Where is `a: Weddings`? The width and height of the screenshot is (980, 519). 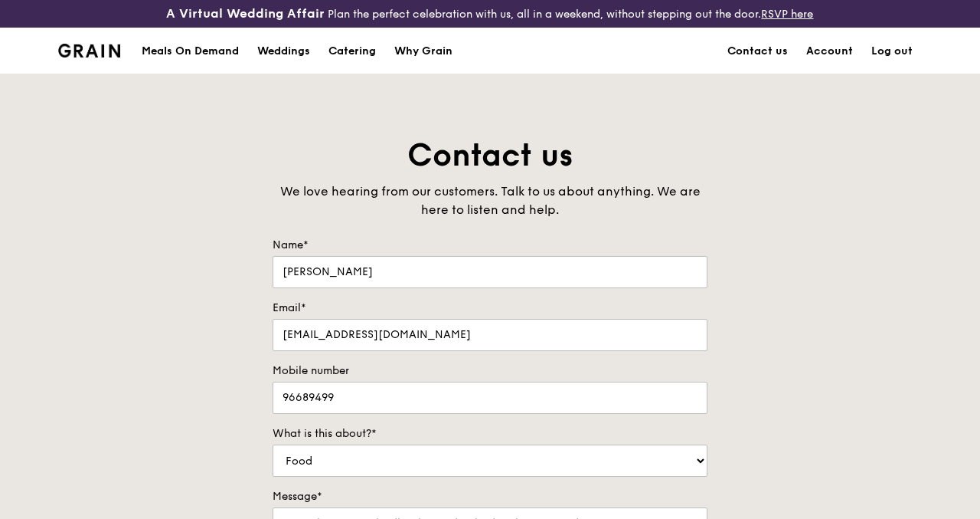
a: Weddings is located at coordinates (284, 51).